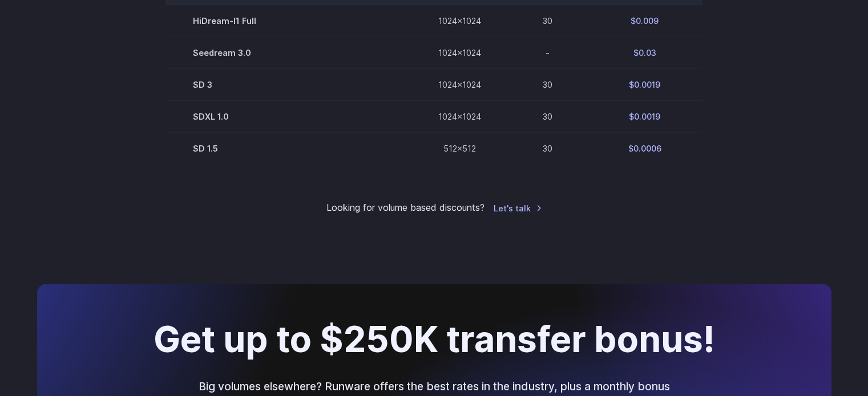 This screenshot has width=868, height=396. I want to click on td: 512x512, so click(459, 149).